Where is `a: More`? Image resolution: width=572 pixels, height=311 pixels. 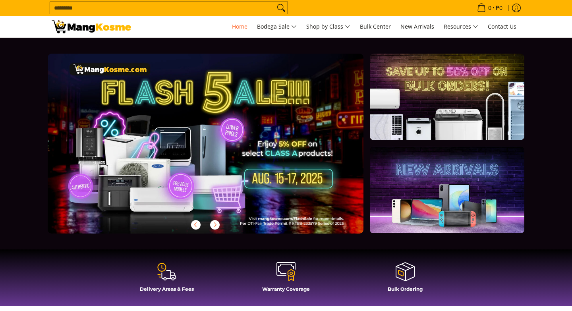
a: More is located at coordinates (218, 150).